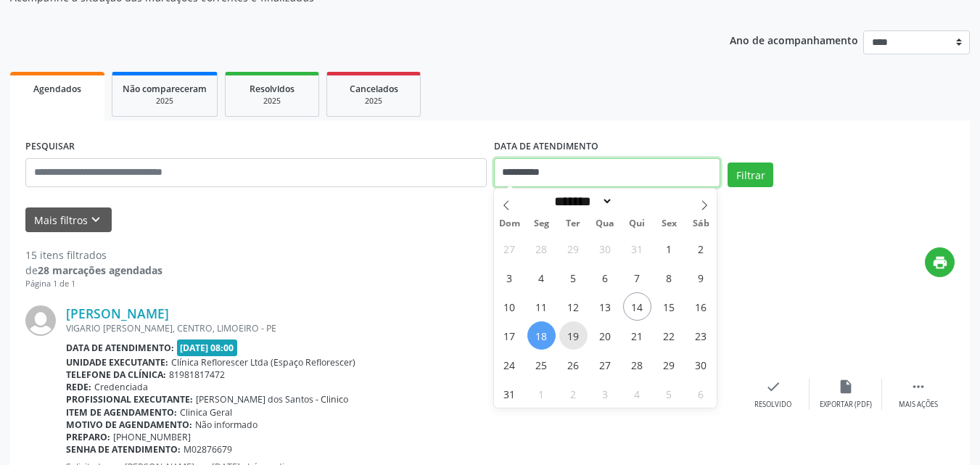 Image resolution: width=980 pixels, height=465 pixels. What do you see at coordinates (121, 412) in the screenshot?
I see `b: Item de agendamento:` at bounding box center [121, 412].